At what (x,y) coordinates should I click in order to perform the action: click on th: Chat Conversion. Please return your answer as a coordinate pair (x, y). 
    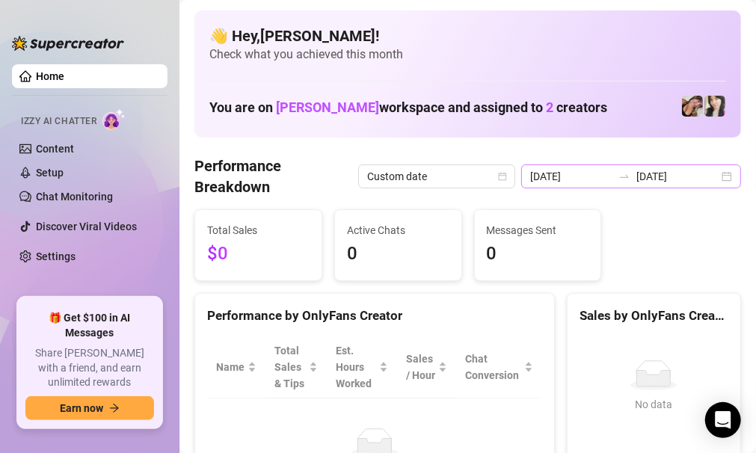
    Looking at the image, I should click on (499, 367).